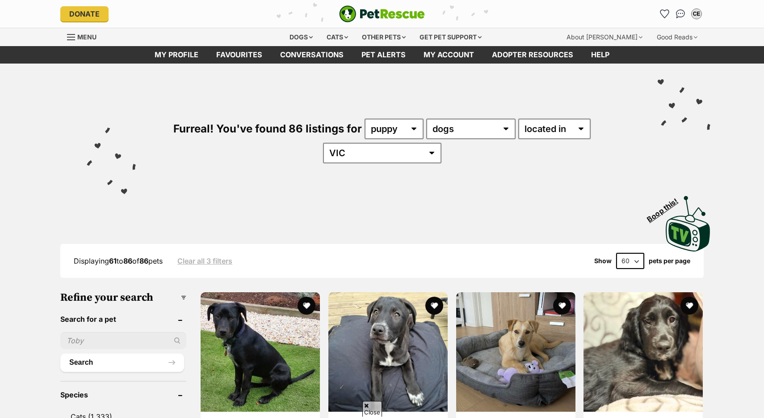 This screenshot has height=418, width=764. What do you see at coordinates (697, 14) in the screenshot?
I see `button: My account` at bounding box center [697, 14].